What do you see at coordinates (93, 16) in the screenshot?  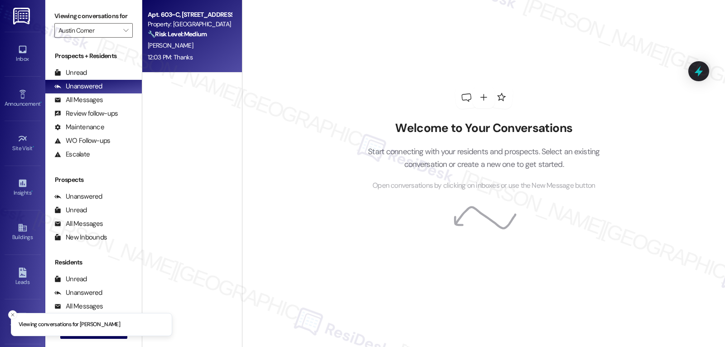 I see `label: Viewing conversations for` at bounding box center [93, 16].